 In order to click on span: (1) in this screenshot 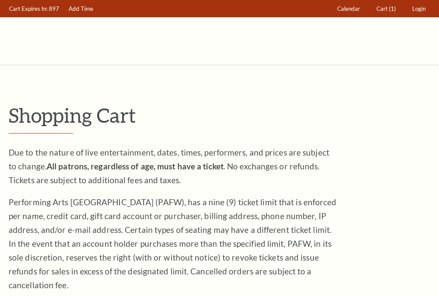, I will do `click(393, 9)`.